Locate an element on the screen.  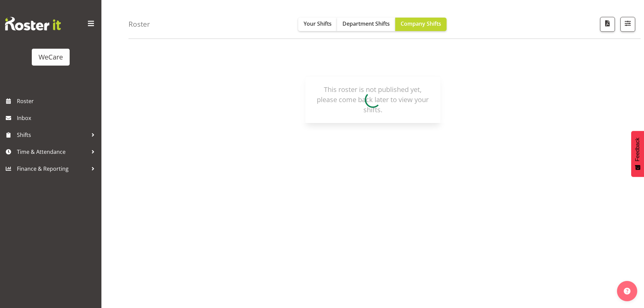
button: Company Shifts is located at coordinates (421, 24).